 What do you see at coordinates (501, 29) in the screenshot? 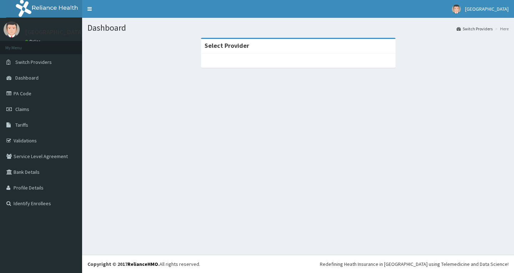
I see `li: Here` at bounding box center [501, 29].